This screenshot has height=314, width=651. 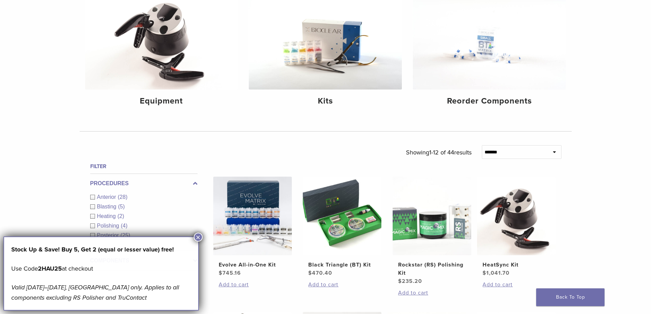 I want to click on h2: Black Triangle (BT) Kit, so click(x=342, y=265).